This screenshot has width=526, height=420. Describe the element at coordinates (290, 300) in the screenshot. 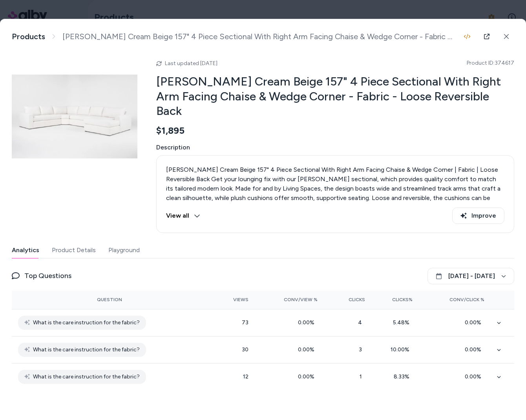

I see `button: Conv/View %` at that location.